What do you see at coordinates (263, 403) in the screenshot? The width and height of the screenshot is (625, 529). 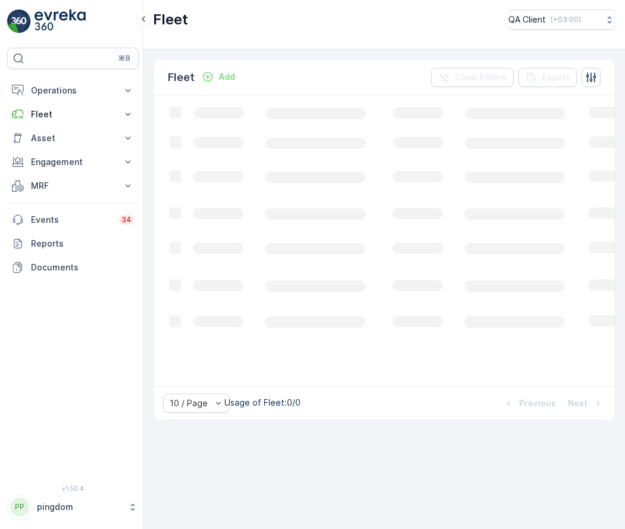 I see `p: Usage of Fleet : 0/0` at bounding box center [263, 403].